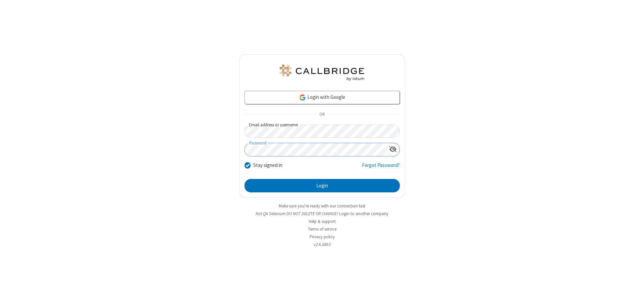 The image size is (644, 307). What do you see at coordinates (322, 237) in the screenshot?
I see `a: Privacy policy` at bounding box center [322, 237].